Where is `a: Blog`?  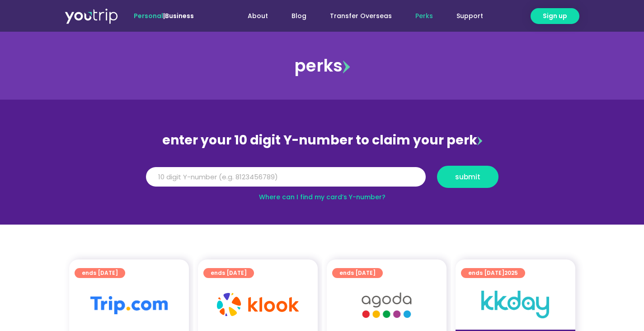
a: Blog is located at coordinates (298, 16).